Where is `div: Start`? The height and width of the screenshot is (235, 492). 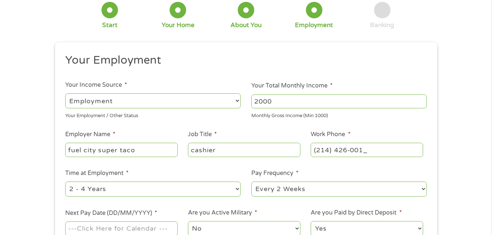 div: Start is located at coordinates (110, 25).